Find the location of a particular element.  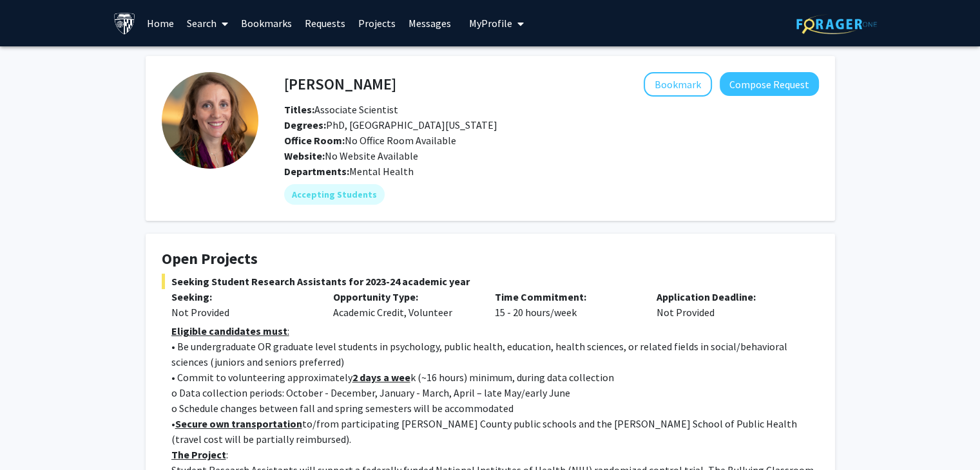

a: Projects is located at coordinates (378, 23).